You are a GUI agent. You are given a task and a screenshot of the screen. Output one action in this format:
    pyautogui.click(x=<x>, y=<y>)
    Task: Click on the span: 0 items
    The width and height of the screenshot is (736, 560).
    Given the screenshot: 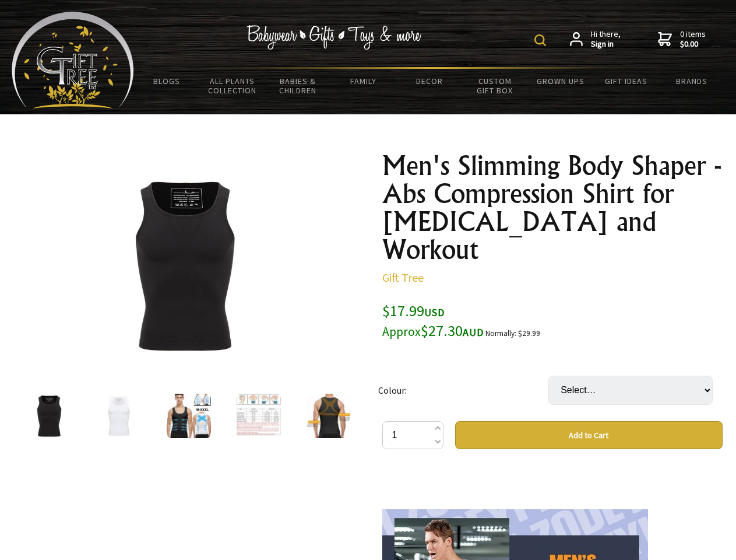 What is the action you would take?
    pyautogui.click(x=693, y=39)
    